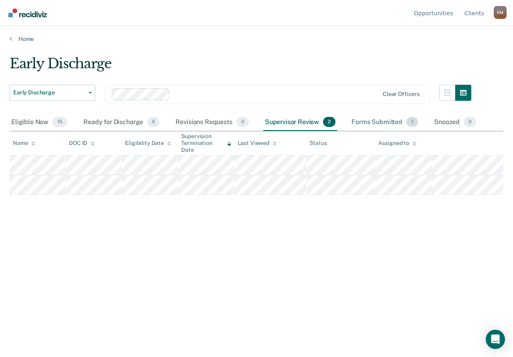 The image size is (513, 357). What do you see at coordinates (53, 93) in the screenshot?
I see `button: Early Discharge` at bounding box center [53, 93].